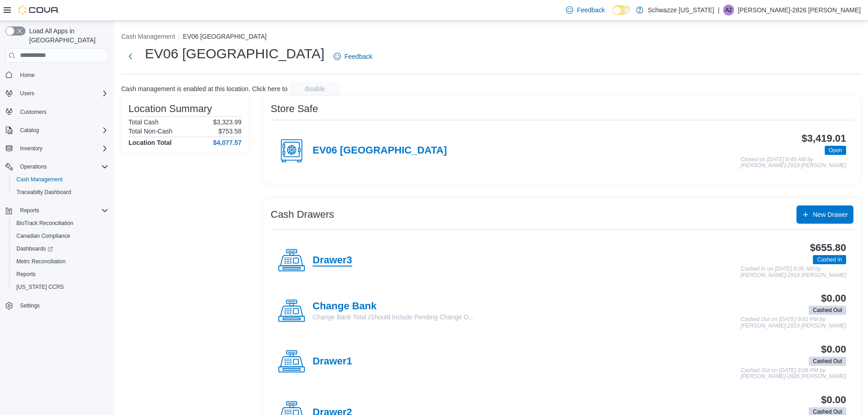 This screenshot has width=868, height=415. What do you see at coordinates (622, 10) in the screenshot?
I see `input: Dark Mode` at bounding box center [622, 10].